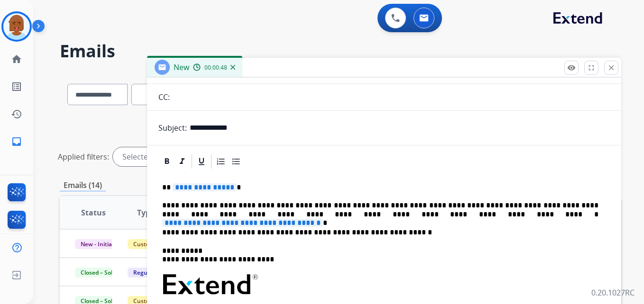 Image resolution: width=644 pixels, height=304 pixels. What do you see at coordinates (340, 51) in the screenshot?
I see `h2: Emails` at bounding box center [340, 51].